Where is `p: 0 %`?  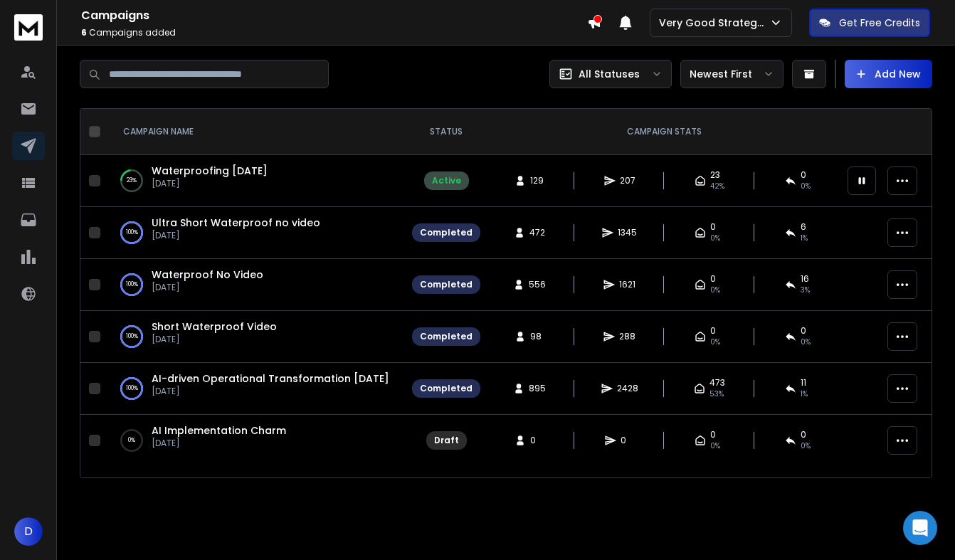
p: 0 % is located at coordinates (132, 440).